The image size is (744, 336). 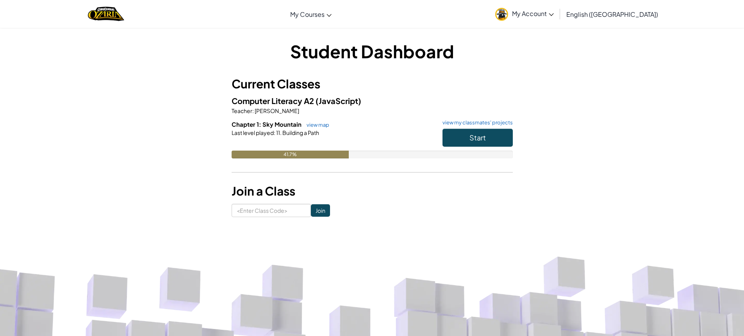 I want to click on div: 41.7%, so click(x=290, y=154).